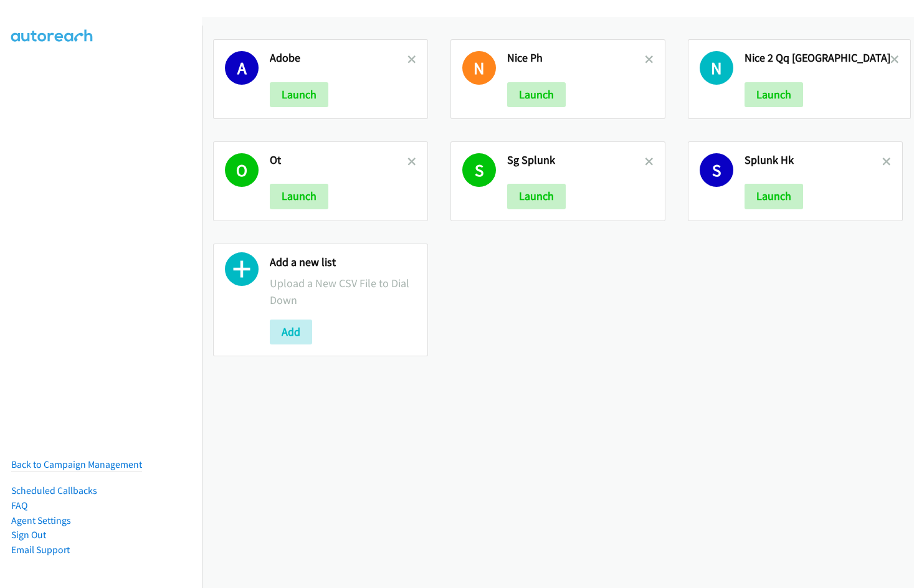  What do you see at coordinates (77, 464) in the screenshot?
I see `a: Back to Campaign Management` at bounding box center [77, 464].